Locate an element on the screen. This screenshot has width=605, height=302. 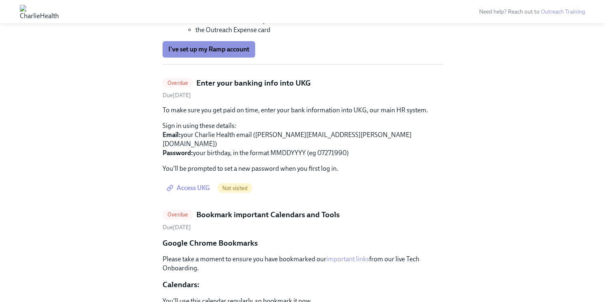
img: CharlieHealth is located at coordinates (39, 12).